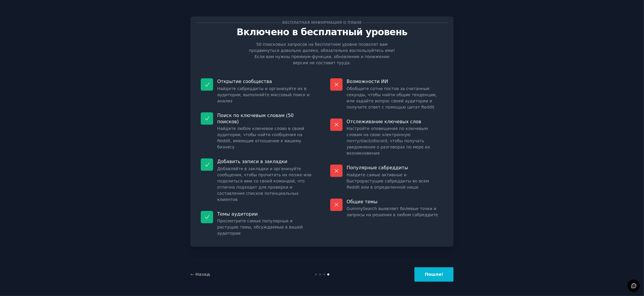 This screenshot has height=296, width=644. Describe the element at coordinates (200, 275) in the screenshot. I see `a: ← Назад` at that location.